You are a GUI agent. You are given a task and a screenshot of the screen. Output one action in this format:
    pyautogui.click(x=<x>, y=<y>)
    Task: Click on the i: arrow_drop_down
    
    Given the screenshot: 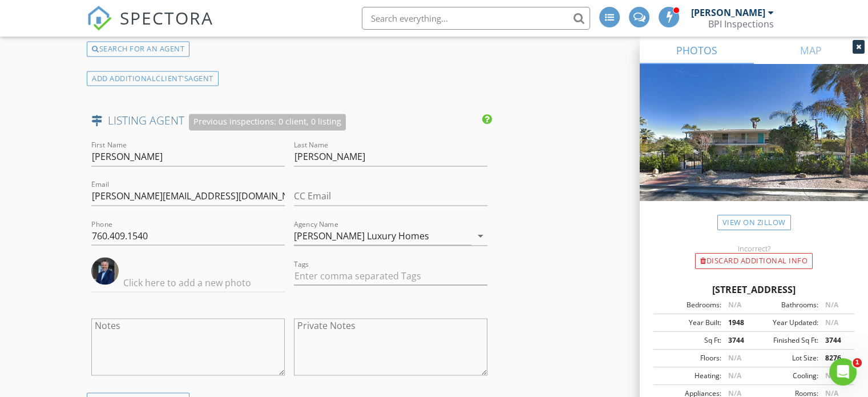 What is the action you would take?
    pyautogui.click(x=480, y=235)
    